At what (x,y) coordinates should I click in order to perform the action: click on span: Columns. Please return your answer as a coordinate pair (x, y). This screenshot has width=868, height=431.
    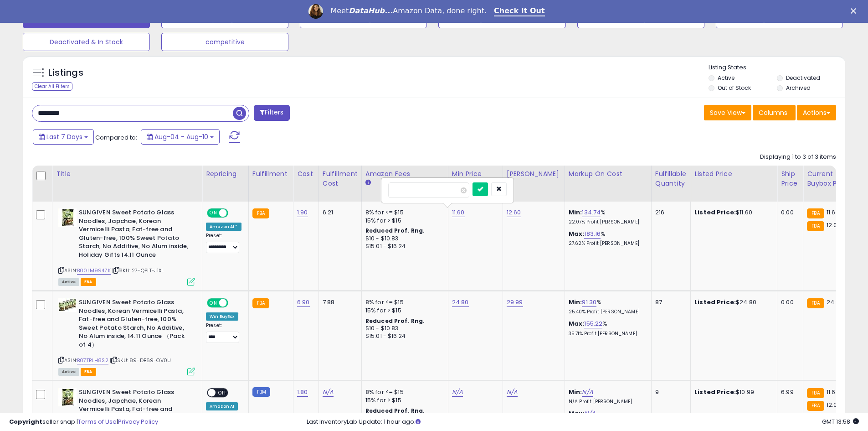
    Looking at the image, I should click on (773, 113).